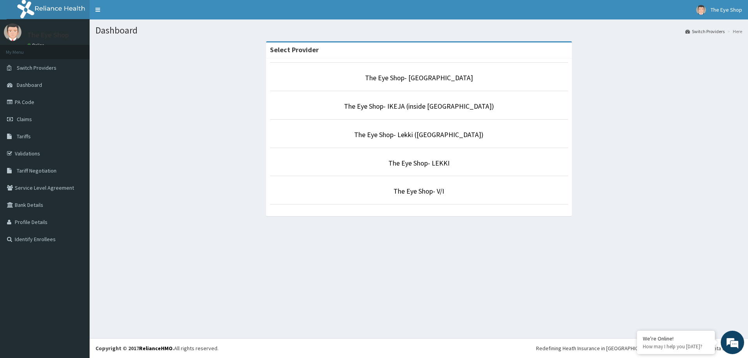 This screenshot has height=358, width=748. What do you see at coordinates (419, 191) in the screenshot?
I see `a: The Eye Shop- V/I` at bounding box center [419, 191].